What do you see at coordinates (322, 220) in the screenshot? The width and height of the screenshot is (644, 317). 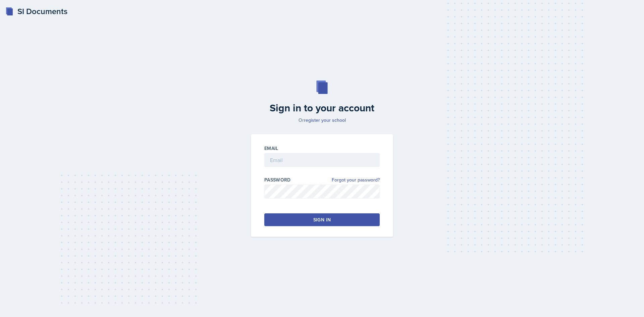 I see `div: Sign in` at bounding box center [322, 220].